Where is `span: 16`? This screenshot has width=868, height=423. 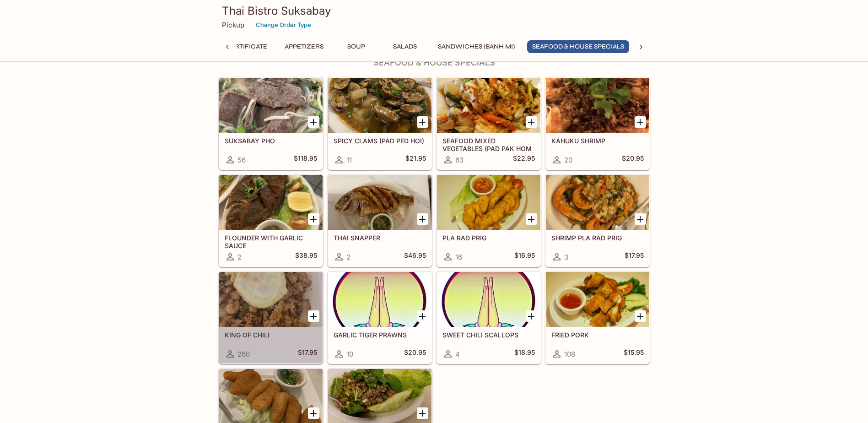
span: 16 is located at coordinates (459, 257).